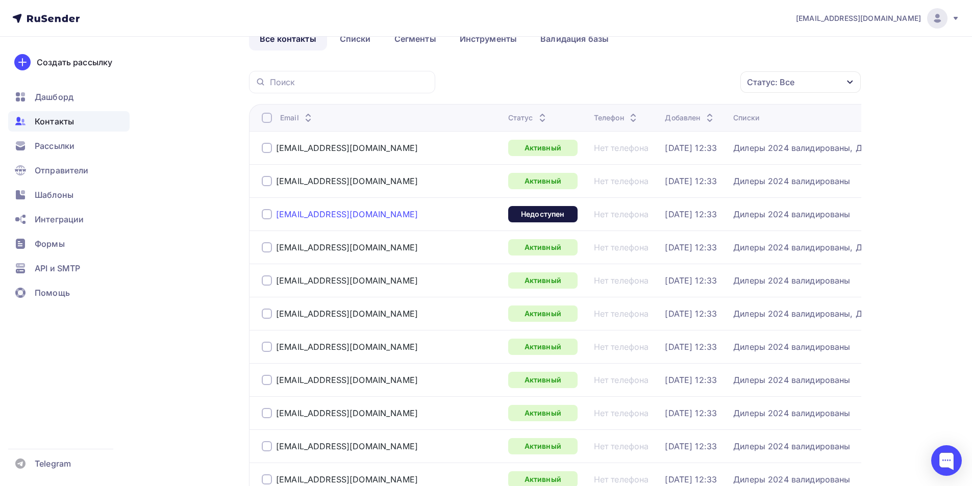 The image size is (972, 486). Describe the element at coordinates (57, 268) in the screenshot. I see `span: API и SMTP` at that location.